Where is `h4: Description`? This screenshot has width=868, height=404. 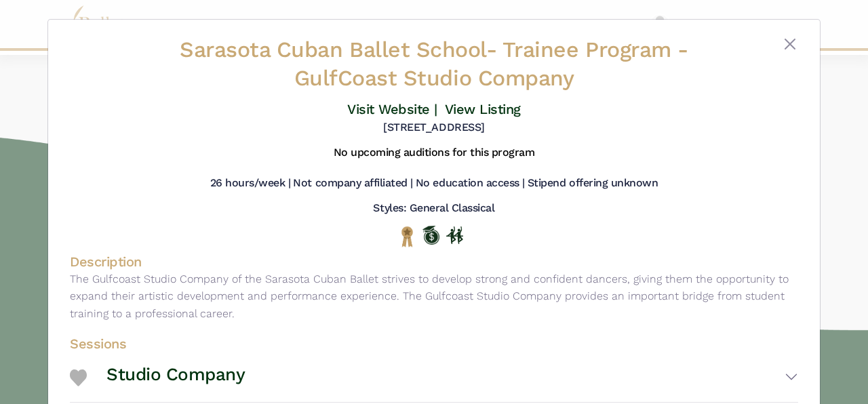
h4: Description is located at coordinates (434, 261).